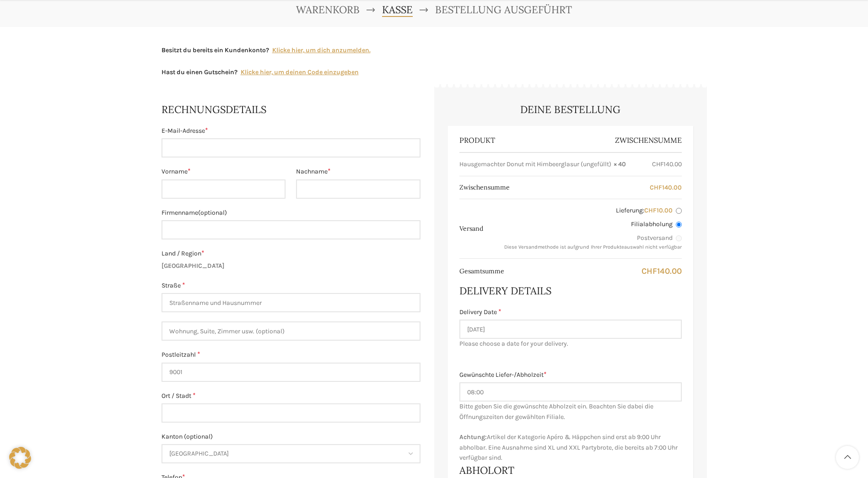 The image size is (868, 478). Describe the element at coordinates (473, 437) in the screenshot. I see `strong: Achtung:` at that location.